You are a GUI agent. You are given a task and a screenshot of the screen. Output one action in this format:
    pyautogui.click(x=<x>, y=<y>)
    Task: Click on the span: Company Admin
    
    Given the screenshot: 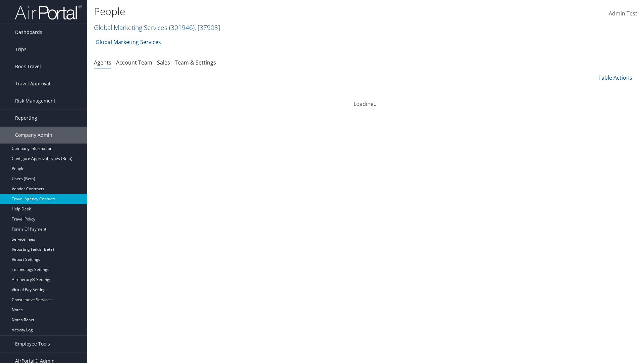 What is the action you would take?
    pyautogui.click(x=34, y=135)
    